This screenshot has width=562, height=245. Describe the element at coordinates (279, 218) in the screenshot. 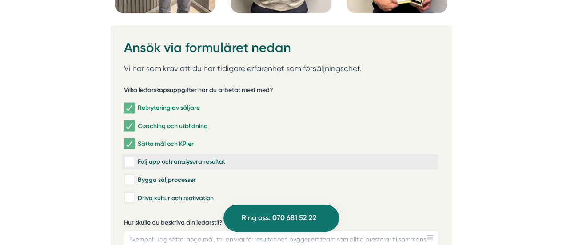

I see `span: Ring oss: 070 681 52 22` at that location.